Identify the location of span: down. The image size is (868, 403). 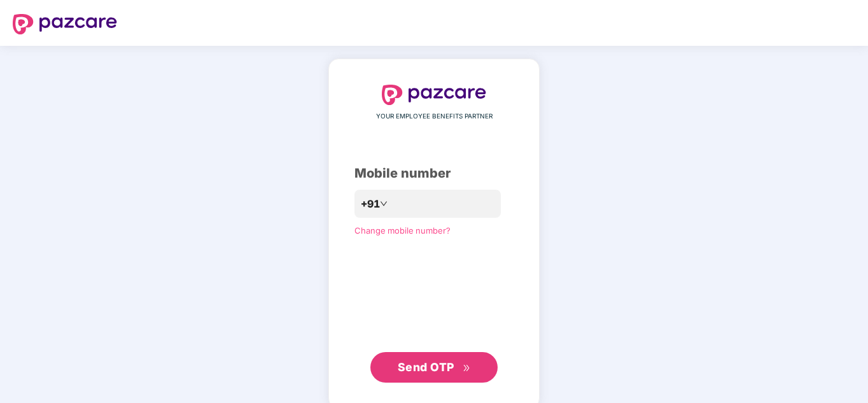
(384, 203).